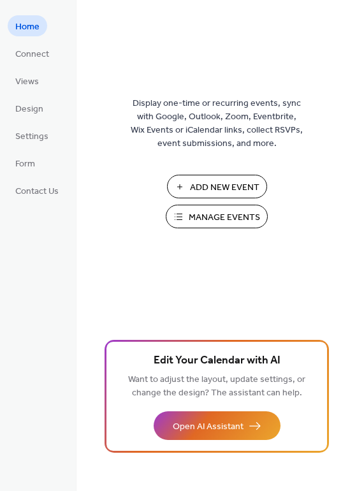 Image resolution: width=357 pixels, height=491 pixels. What do you see at coordinates (27, 82) in the screenshot?
I see `span: Views` at bounding box center [27, 82].